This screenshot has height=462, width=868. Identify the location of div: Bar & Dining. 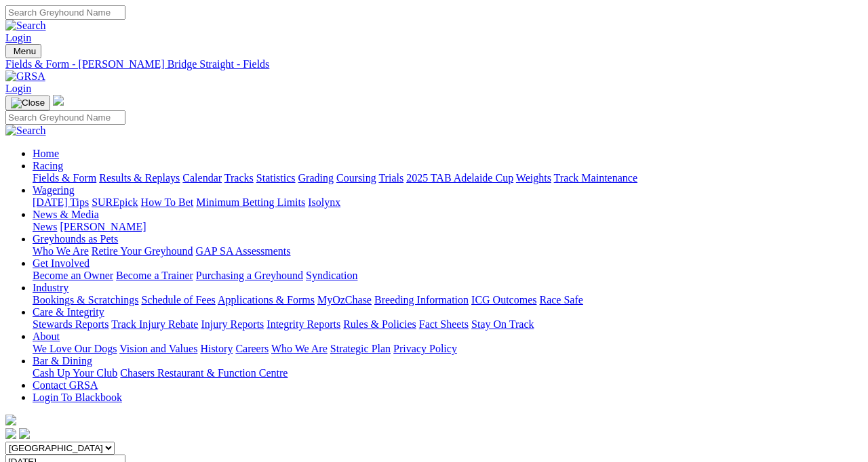
(448, 374).